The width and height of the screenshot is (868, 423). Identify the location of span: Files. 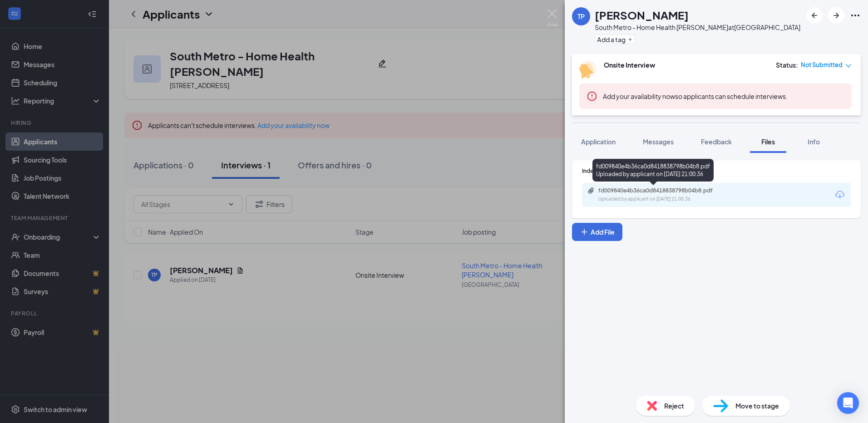
(769, 141).